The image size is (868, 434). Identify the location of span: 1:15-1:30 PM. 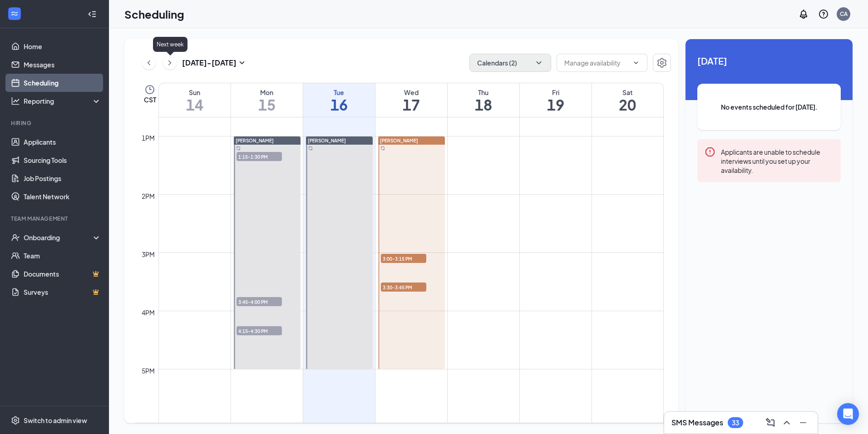
(259, 156).